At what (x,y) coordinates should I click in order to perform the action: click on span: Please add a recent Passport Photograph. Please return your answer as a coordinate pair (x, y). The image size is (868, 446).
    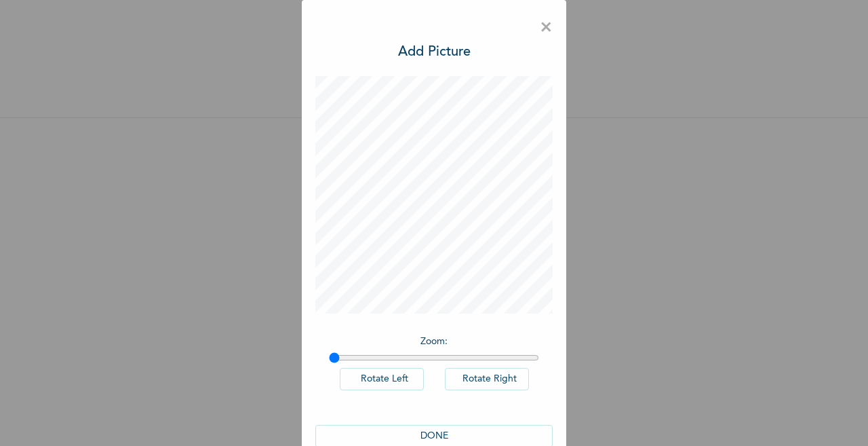
    Looking at the image, I should click on (434, 276).